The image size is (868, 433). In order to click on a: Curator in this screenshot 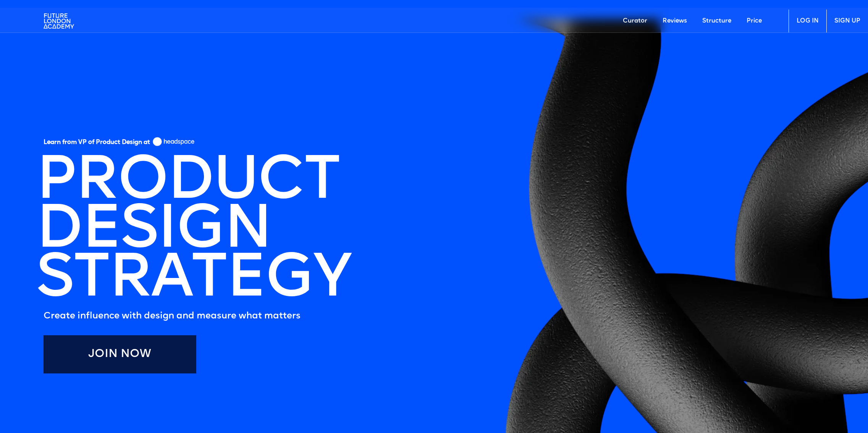, I will do `click(635, 21)`.